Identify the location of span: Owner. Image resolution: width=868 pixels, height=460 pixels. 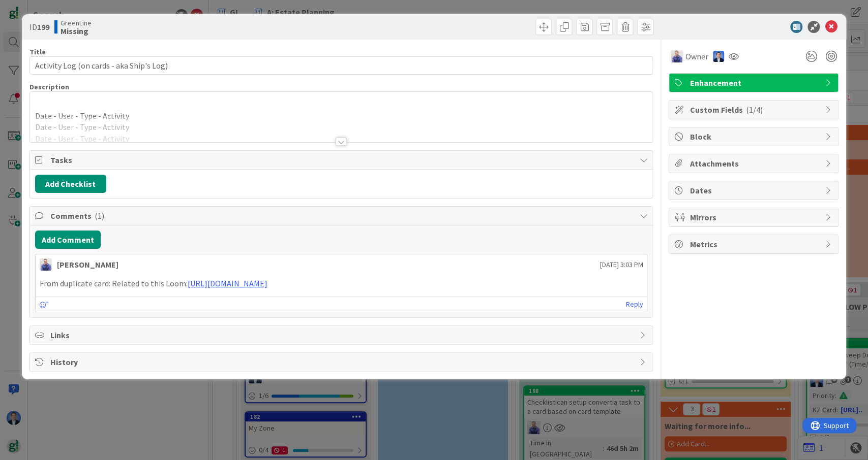
(696, 57).